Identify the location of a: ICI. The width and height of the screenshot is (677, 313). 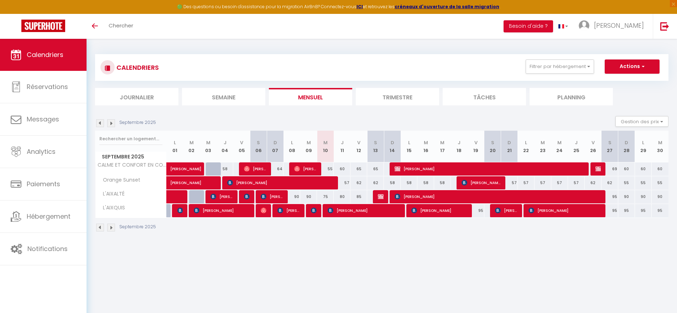
(360, 6).